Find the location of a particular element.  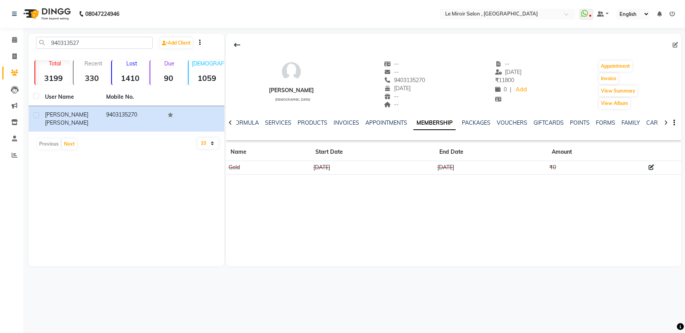

a: GIFTCARDS is located at coordinates (549, 123).